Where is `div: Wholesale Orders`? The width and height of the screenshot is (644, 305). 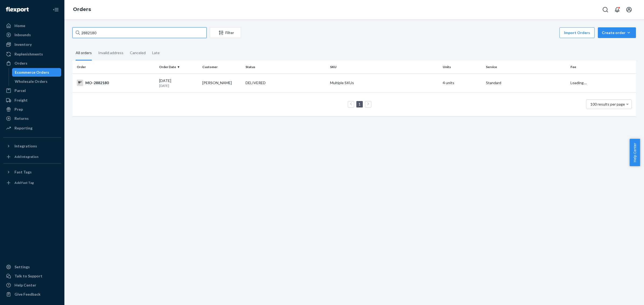
div: Wholesale Orders is located at coordinates (31, 81).